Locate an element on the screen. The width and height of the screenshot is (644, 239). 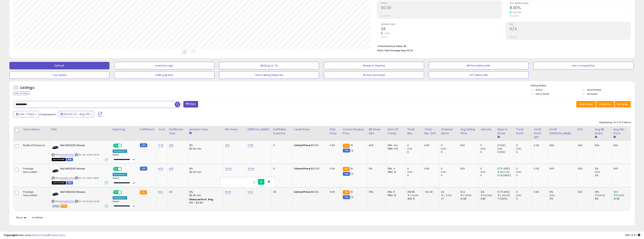
div: Displaying 1 to 3 of 3 items is located at coordinates (615, 122).